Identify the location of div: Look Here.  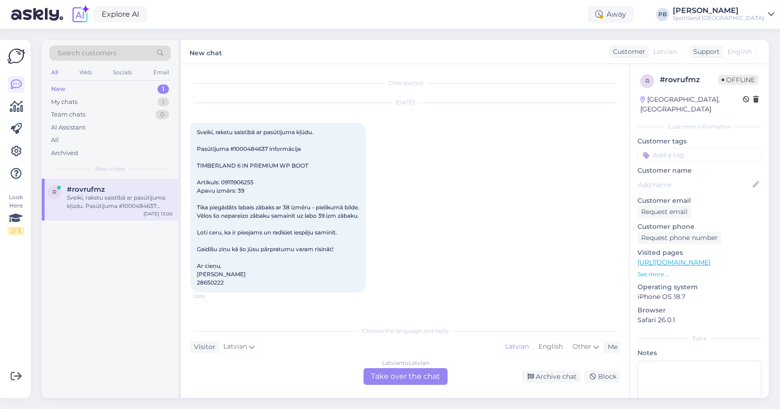
(16, 214).